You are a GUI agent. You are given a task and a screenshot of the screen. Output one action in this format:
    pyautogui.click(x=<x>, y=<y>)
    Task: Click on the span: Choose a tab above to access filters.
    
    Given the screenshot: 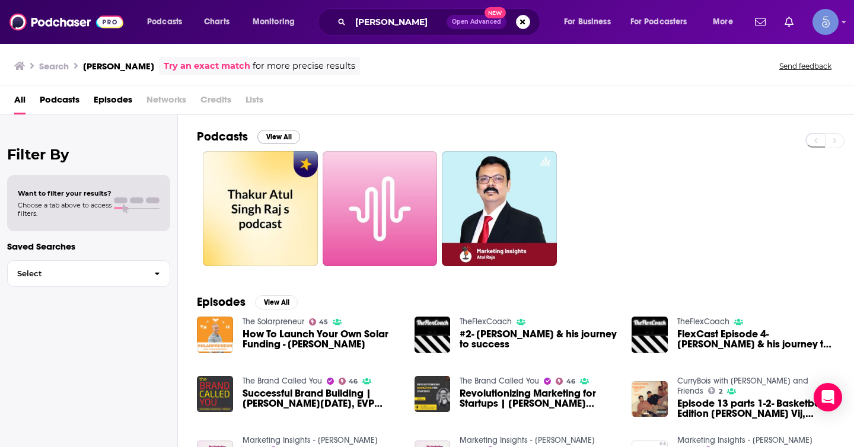 What is the action you would take?
    pyautogui.click(x=65, y=209)
    